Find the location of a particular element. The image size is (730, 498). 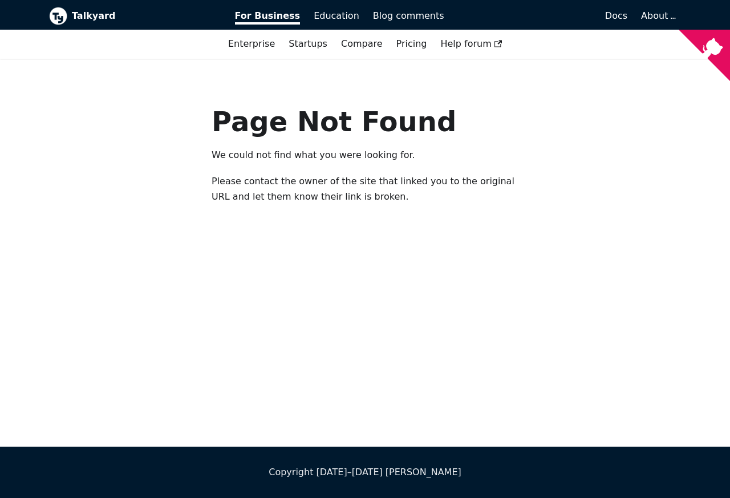

img: Talkyard logo is located at coordinates (58, 16).